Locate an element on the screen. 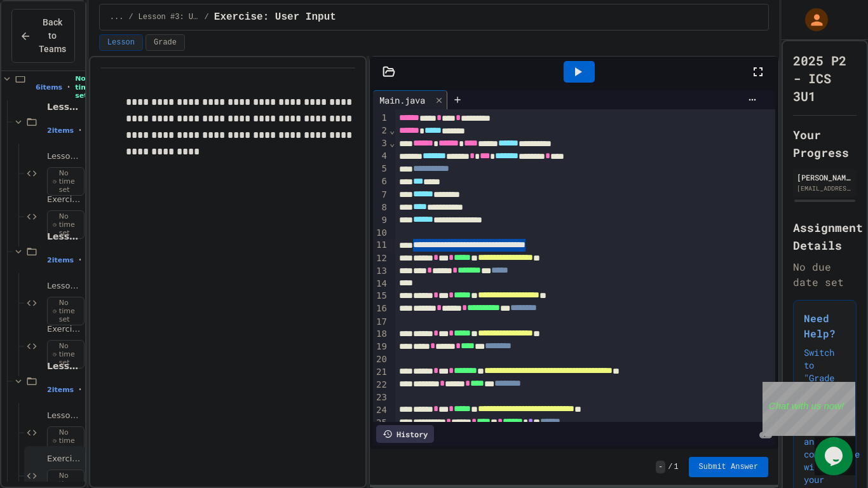 Image resolution: width=868 pixels, height=488 pixels. span: Lesson: Variables & Data Types is located at coordinates (64, 286).